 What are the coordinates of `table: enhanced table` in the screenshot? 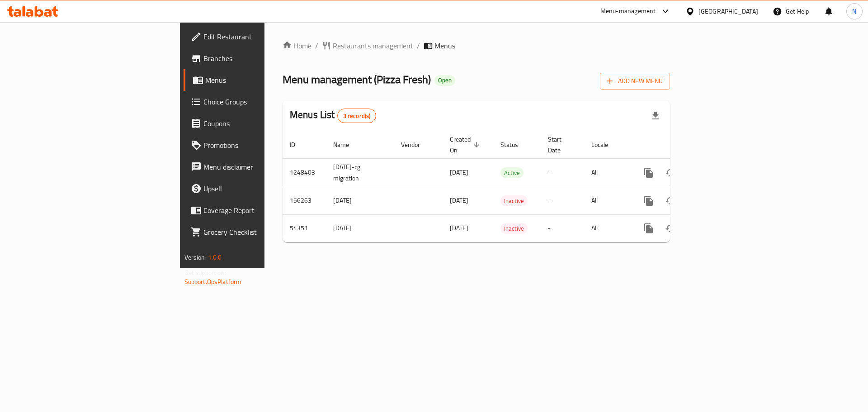 It's located at (507, 187).